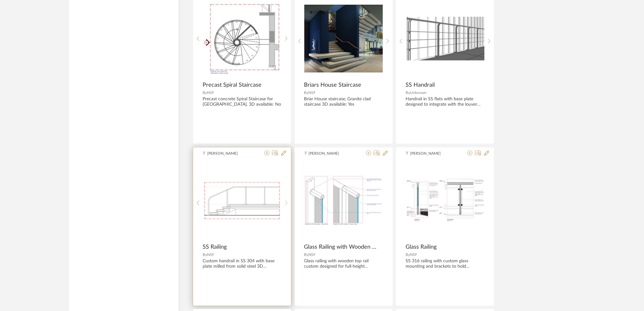 The height and width of the screenshot is (311, 644). Describe the element at coordinates (445, 200) in the screenshot. I see `img: Glass Railing` at that location.